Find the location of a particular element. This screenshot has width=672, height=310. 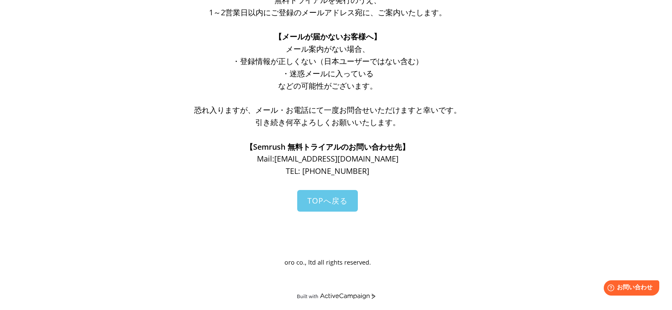

span: メール案内がない場合、 is located at coordinates (328, 49).